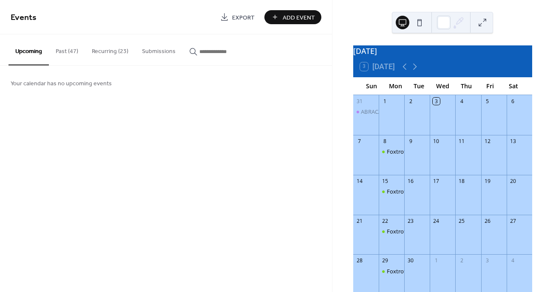  I want to click on a: Add Event, so click(293, 17).